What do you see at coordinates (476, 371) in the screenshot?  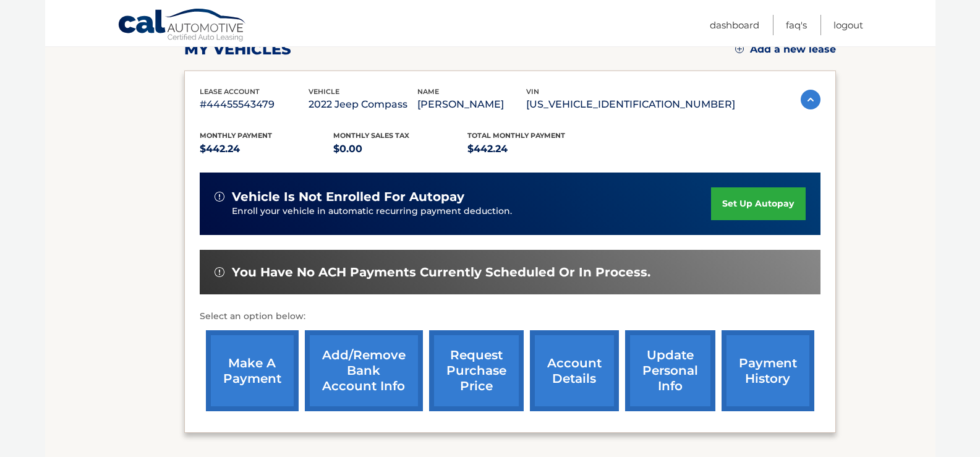 I see `a: request purchase price` at bounding box center [476, 371].